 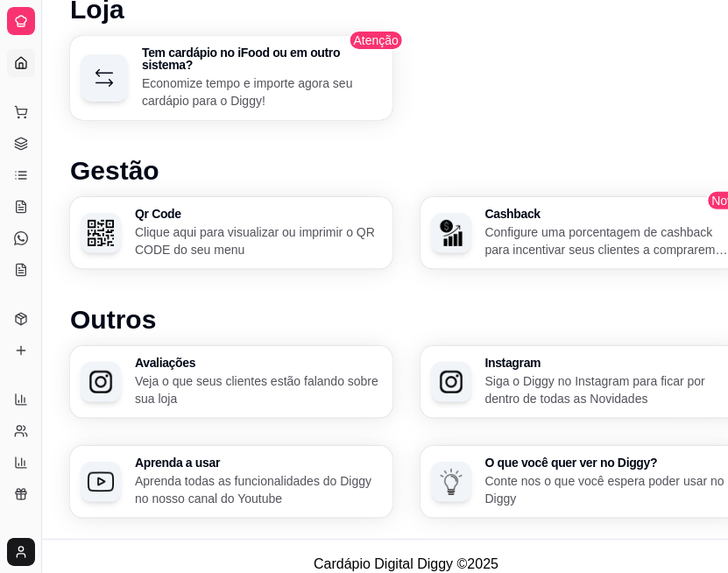 What do you see at coordinates (100, 233) in the screenshot?
I see `img: Qr Code` at bounding box center [100, 233].